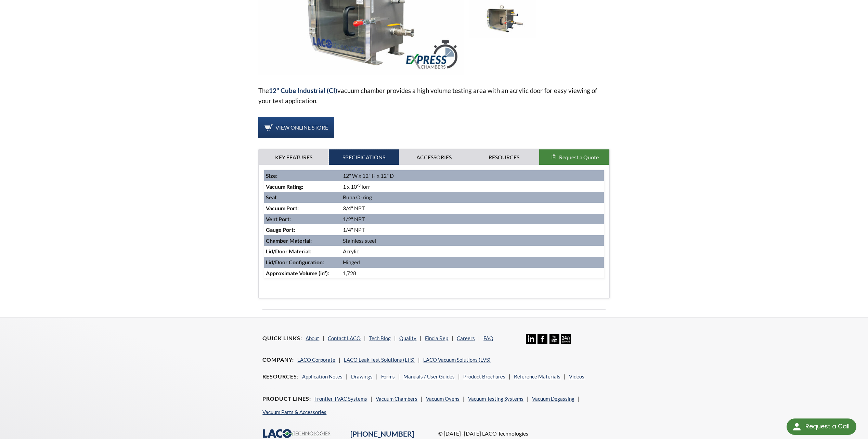 This screenshot has height=439, width=868. Describe the element at coordinates (472, 187) in the screenshot. I see `td: 1 x 10 Torr` at that location.